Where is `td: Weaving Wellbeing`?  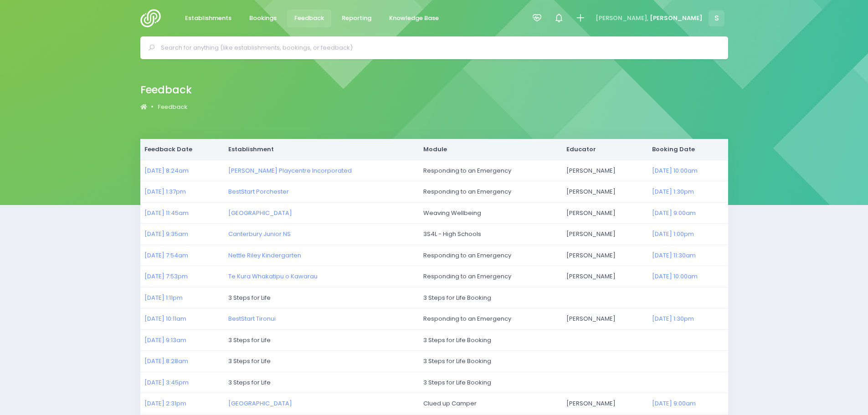
td: Weaving Wellbeing is located at coordinates (490, 213).